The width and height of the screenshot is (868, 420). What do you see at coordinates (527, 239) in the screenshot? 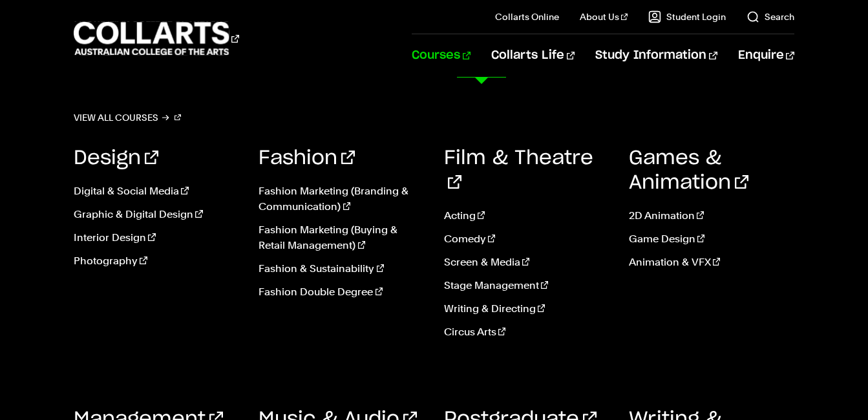
I see `a: Comedy` at bounding box center [527, 239].